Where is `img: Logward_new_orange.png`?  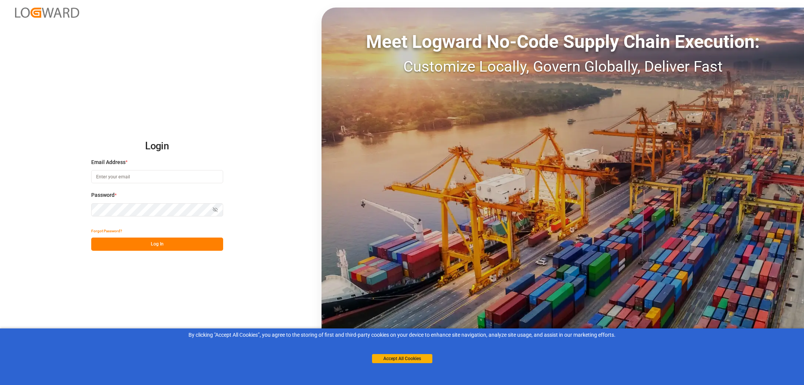 img: Logward_new_orange.png is located at coordinates (47, 12).